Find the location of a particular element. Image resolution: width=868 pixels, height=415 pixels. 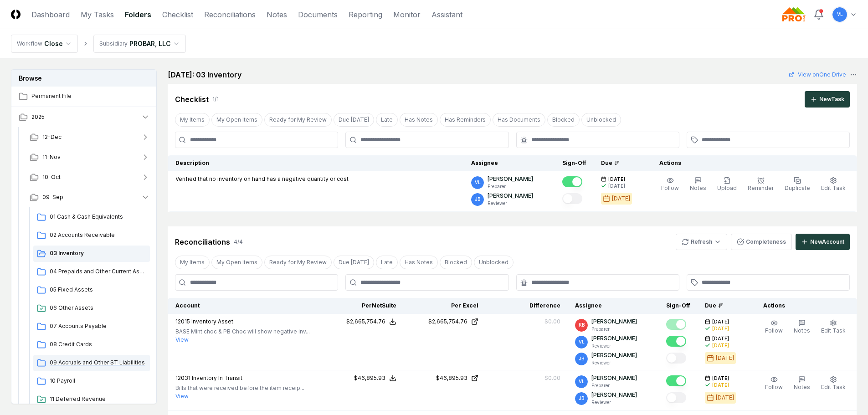

a: 05 Fixed Assets is located at coordinates (92, 290).